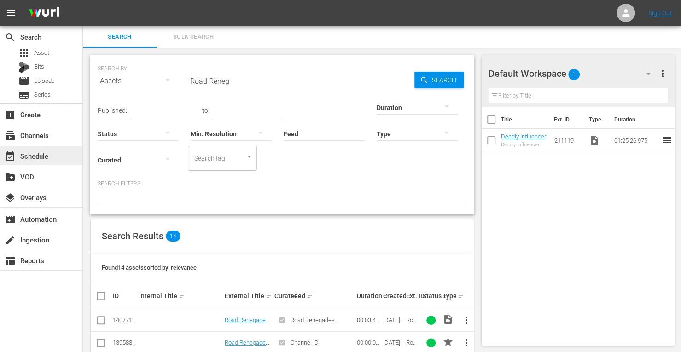 Image resolution: width=681 pixels, height=352 pixels. I want to click on div: Feed, so click(322, 296).